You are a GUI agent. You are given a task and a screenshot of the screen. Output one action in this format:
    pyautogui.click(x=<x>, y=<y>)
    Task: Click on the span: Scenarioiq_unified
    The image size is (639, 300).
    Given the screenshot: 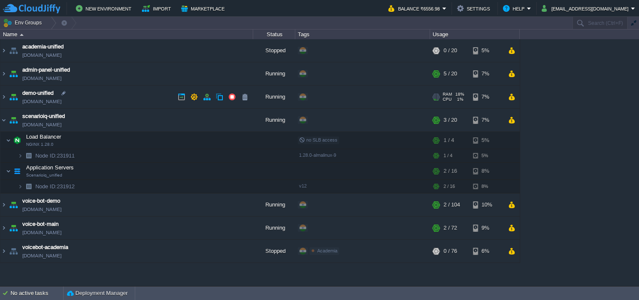 What is the action you would take?
    pyautogui.click(x=44, y=175)
    